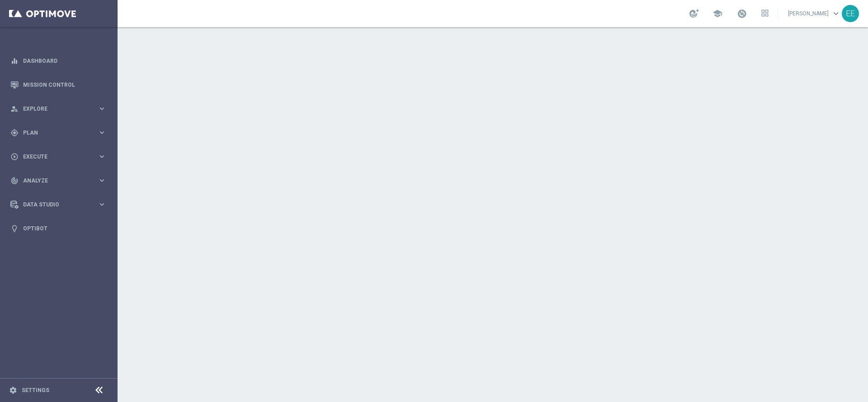 This screenshot has width=868, height=402. What do you see at coordinates (58, 228) in the screenshot?
I see `div: Optibot` at bounding box center [58, 228].